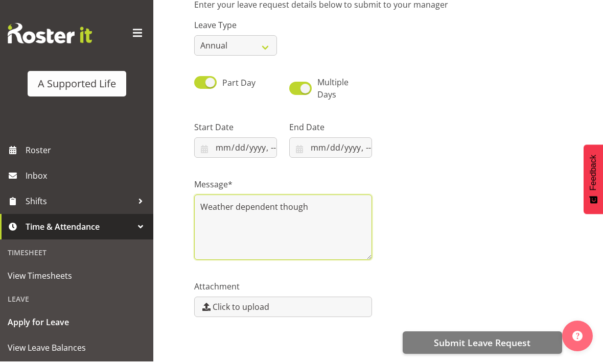  I want to click on a: View Timesheets, so click(76, 278).